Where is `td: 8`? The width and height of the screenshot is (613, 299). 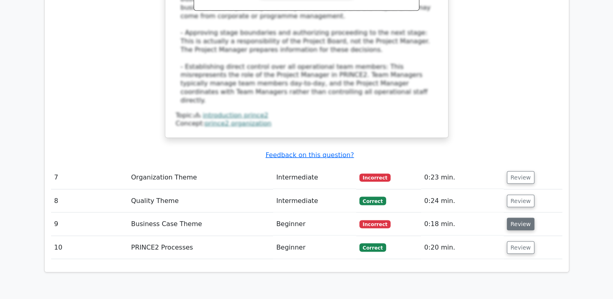
td: 8 is located at coordinates (90, 201).